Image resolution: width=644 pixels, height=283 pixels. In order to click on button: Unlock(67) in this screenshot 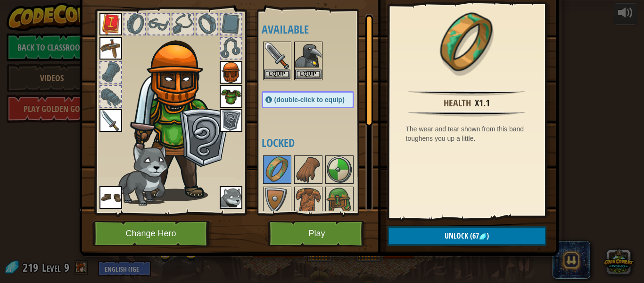, I will do `click(467, 236)`.